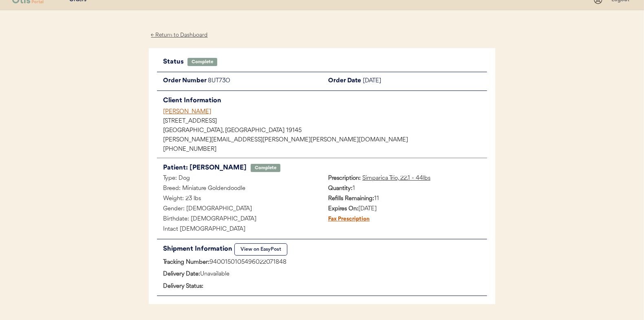  I want to click on div: Fax Prescription, so click(346, 219).